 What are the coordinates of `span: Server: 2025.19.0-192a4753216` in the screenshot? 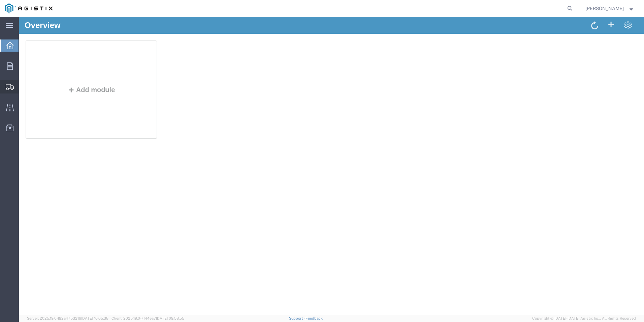 It's located at (68, 318).